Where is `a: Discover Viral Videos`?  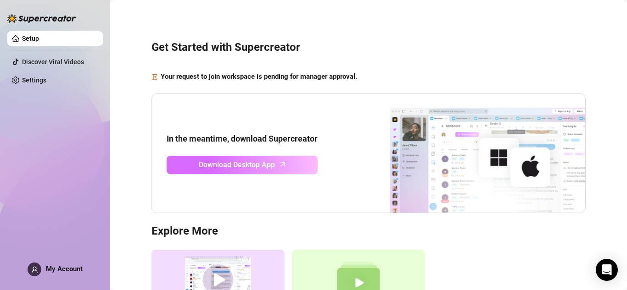 a: Discover Viral Videos is located at coordinates (53, 62).